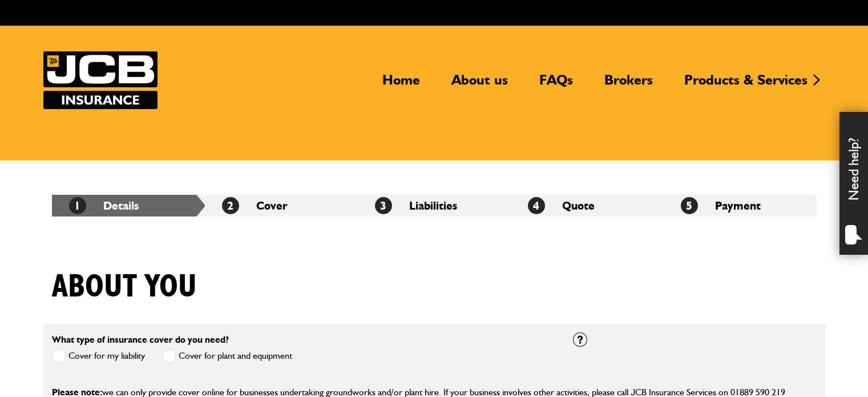  I want to click on label: Cover for plant and equipment, so click(227, 356).